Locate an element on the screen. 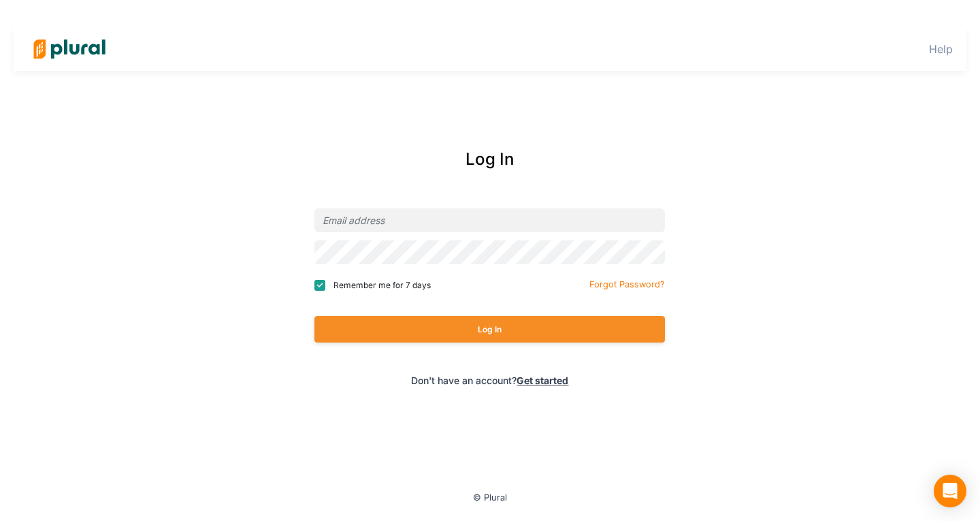 The width and height of the screenshot is (980, 521). input: Email address is located at coordinates (489, 220).